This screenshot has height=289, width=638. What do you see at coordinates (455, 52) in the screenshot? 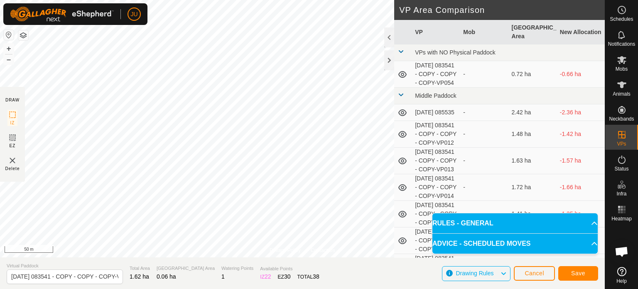
I see `span: VPs with NO Physical Paddock` at bounding box center [455, 52].